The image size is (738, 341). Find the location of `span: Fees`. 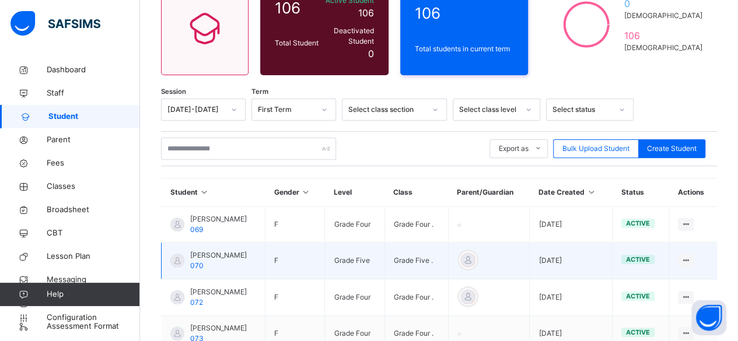

span: Fees is located at coordinates (93, 163).